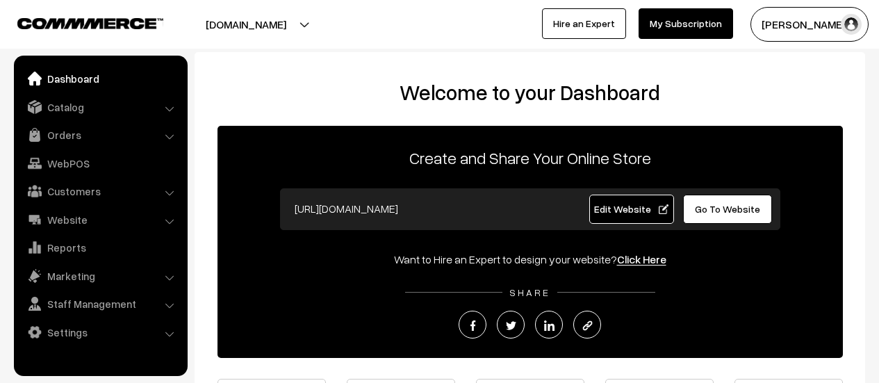  I want to click on img: COMMMERCE, so click(90, 23).